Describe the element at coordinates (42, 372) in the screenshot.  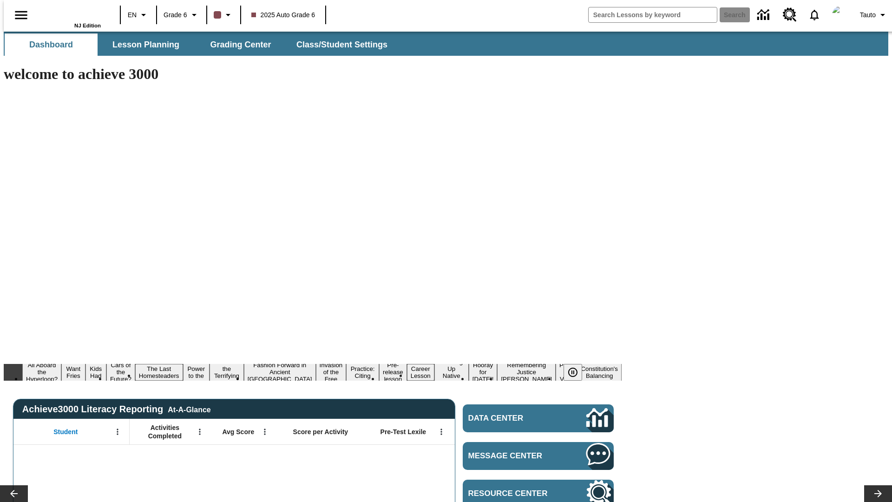
I see `button: Slide 1 All Aboard the Hyperloop?` at that location.